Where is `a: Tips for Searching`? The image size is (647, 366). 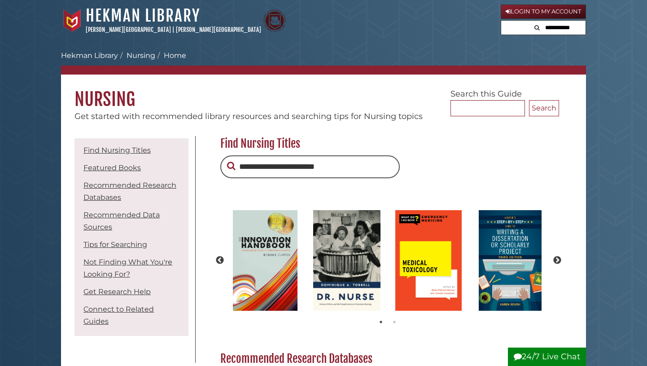 a: Tips for Searching is located at coordinates (115, 244).